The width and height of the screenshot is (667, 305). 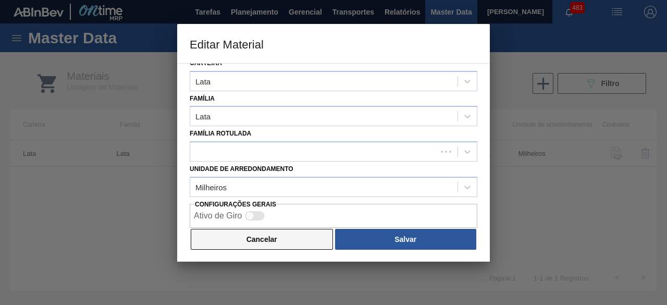 I want to click on h3: Editar Material, so click(x=333, y=44).